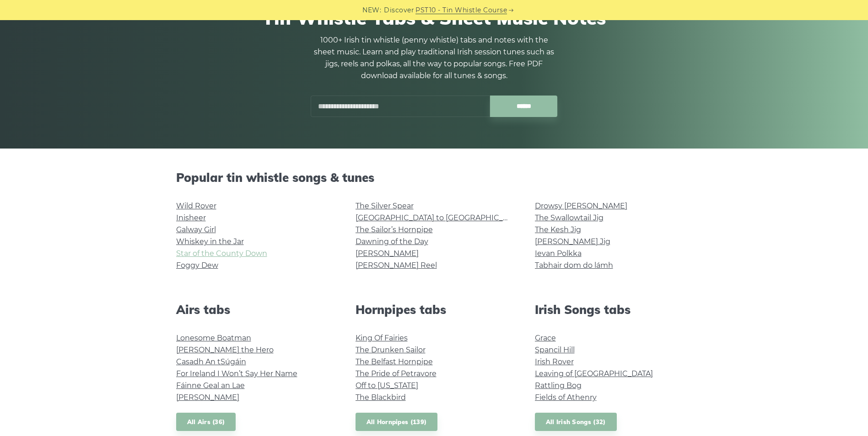 Image resolution: width=868 pixels, height=436 pixels. What do you see at coordinates (196, 206) in the screenshot?
I see `a: Wild Rover` at bounding box center [196, 206].